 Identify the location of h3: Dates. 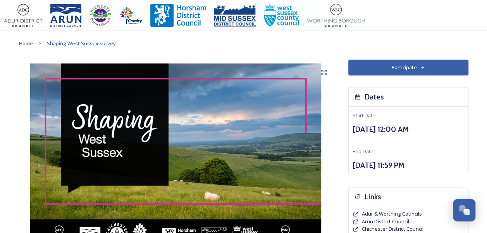
(374, 97).